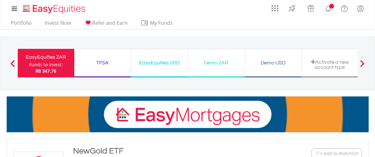  Describe the element at coordinates (275, 7) in the screenshot. I see `a: AppsGrid` at that location.